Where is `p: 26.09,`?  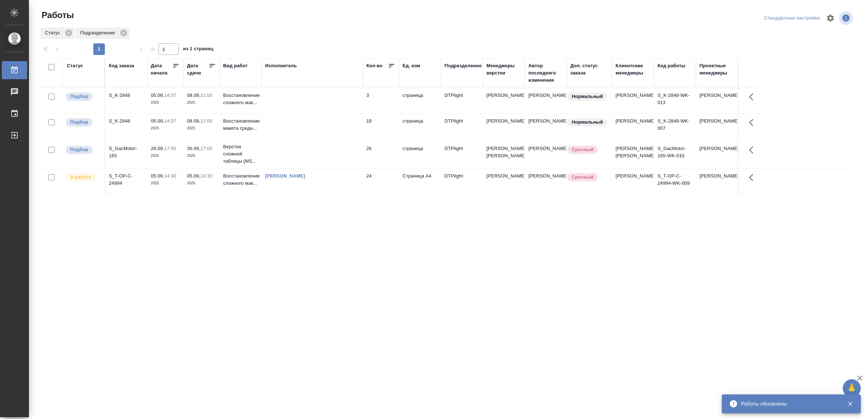
p: 26.09, is located at coordinates (157, 148).